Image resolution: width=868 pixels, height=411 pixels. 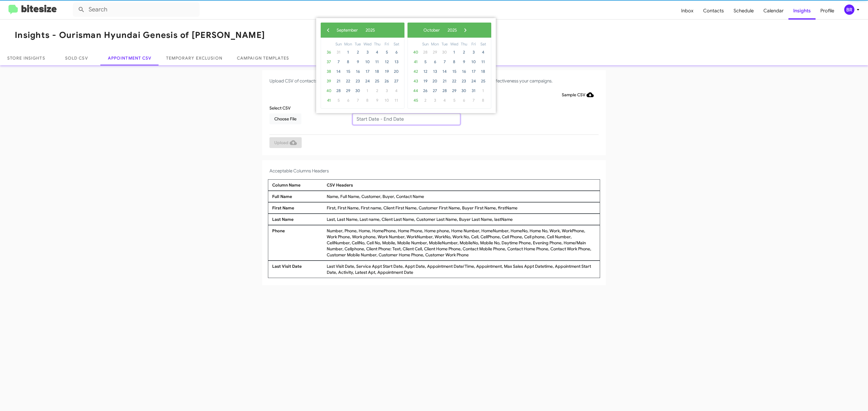 I want to click on a: Profile, so click(x=827, y=11).